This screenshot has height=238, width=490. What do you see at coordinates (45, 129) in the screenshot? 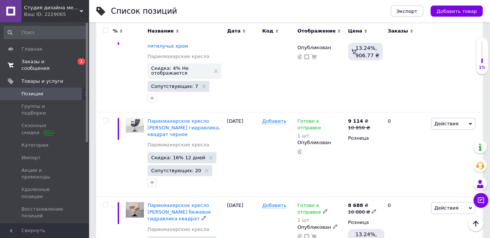
I see `span: Сезонные скидки` at bounding box center [45, 129].